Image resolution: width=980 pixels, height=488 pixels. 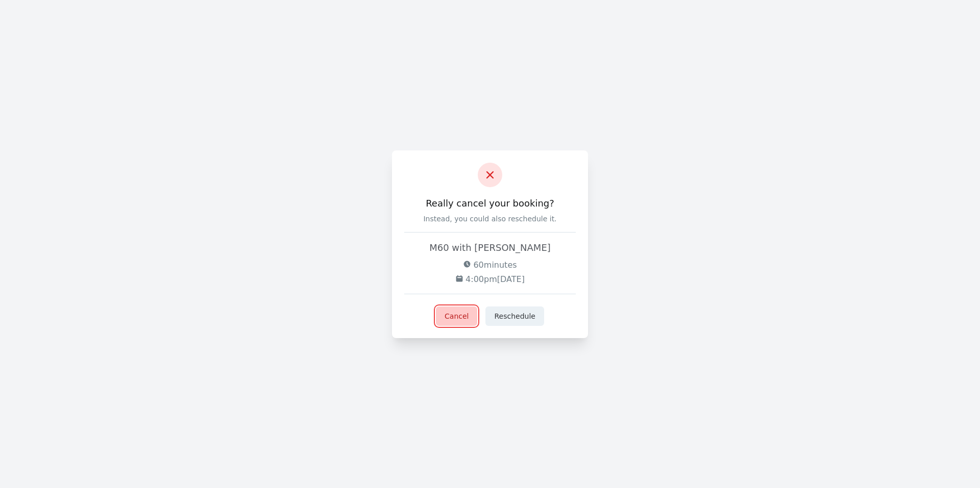 I want to click on button: Cancel, so click(x=457, y=316).